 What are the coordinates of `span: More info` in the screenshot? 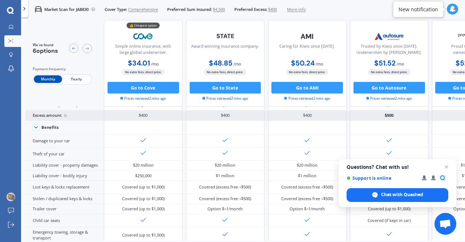 It's located at (296, 9).